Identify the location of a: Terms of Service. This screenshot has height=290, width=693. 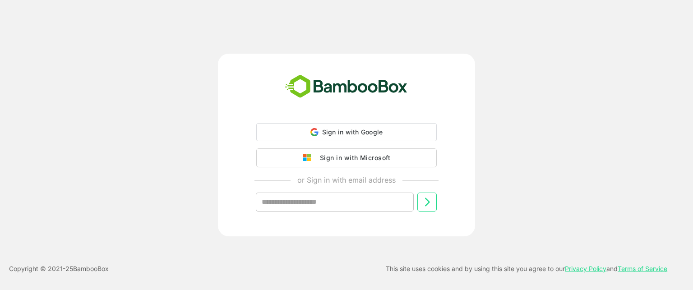
(643, 268).